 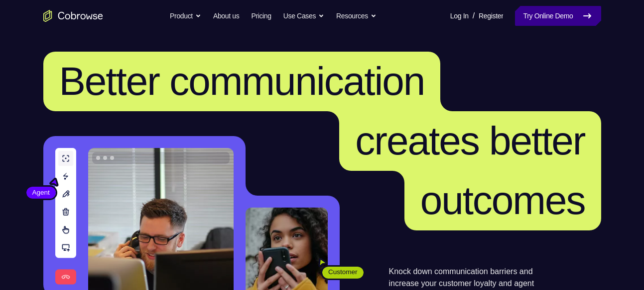 I want to click on a: About us, so click(x=226, y=16).